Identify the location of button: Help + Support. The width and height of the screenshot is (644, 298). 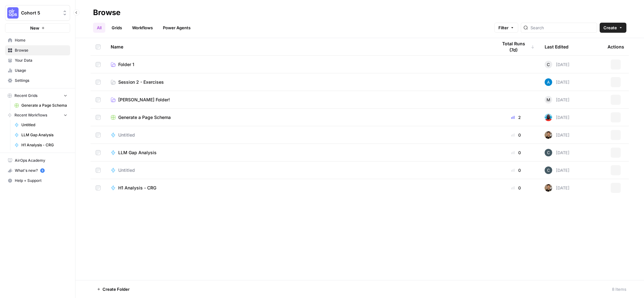
(38, 181).